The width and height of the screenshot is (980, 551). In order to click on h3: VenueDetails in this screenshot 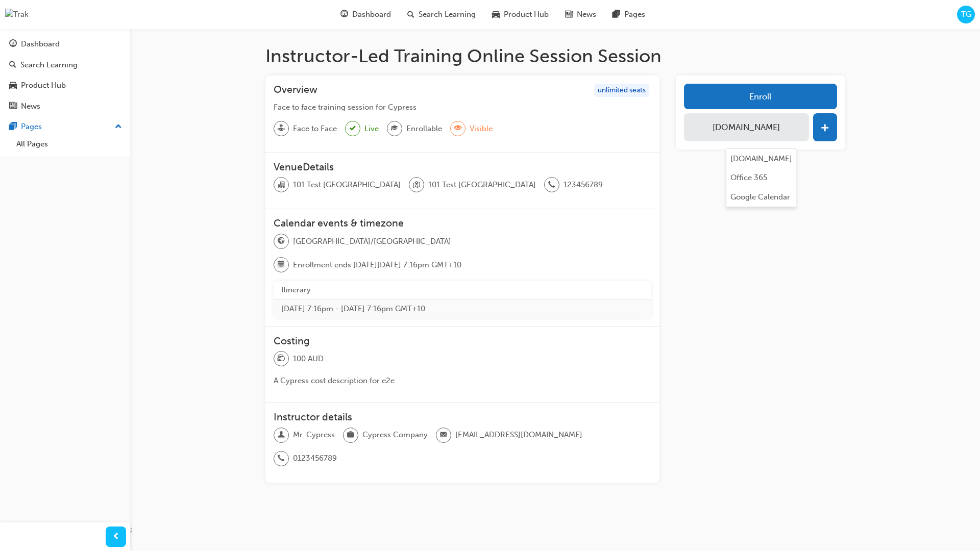, I will do `click(462, 166)`.